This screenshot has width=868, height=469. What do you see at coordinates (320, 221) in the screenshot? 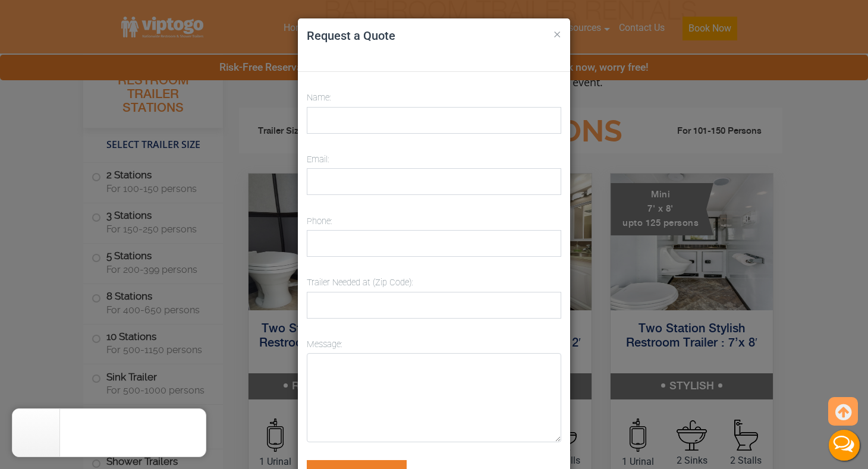
I see `label: Phone:` at bounding box center [320, 221].